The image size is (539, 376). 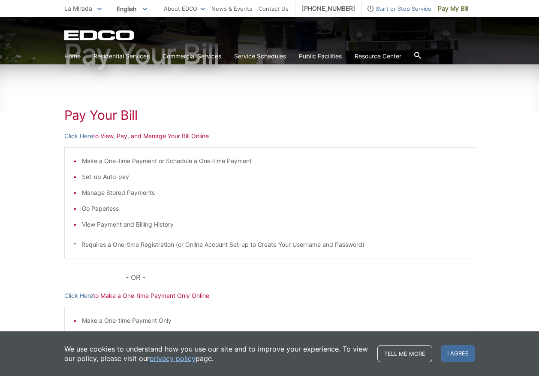 I want to click on span: English, so click(x=132, y=9).